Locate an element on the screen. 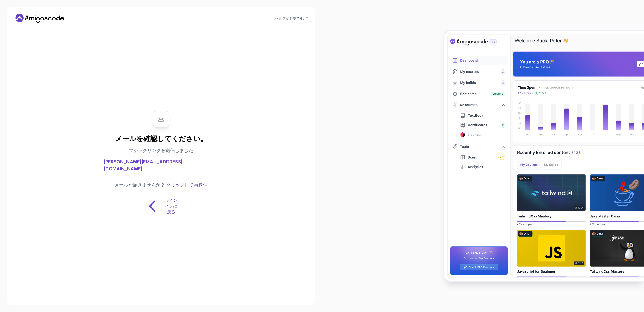  font: ヘルプが必要ですか? is located at coordinates (292, 18).